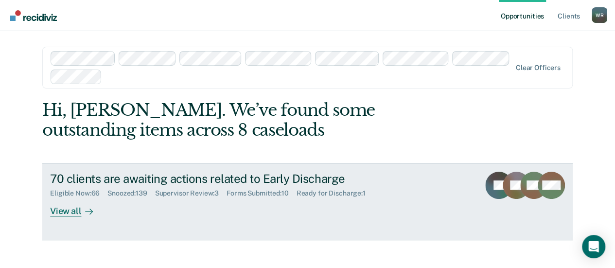 This screenshot has width=615, height=268. Describe the element at coordinates (77, 207) in the screenshot. I see `div: View all` at that location.